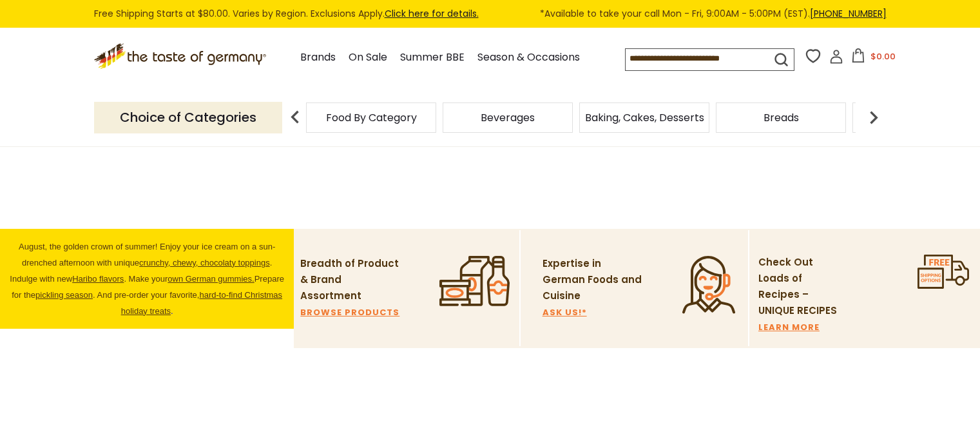 The height and width of the screenshot is (448, 980). What do you see at coordinates (789, 327) in the screenshot?
I see `a: LEARN MORE` at bounding box center [789, 327].